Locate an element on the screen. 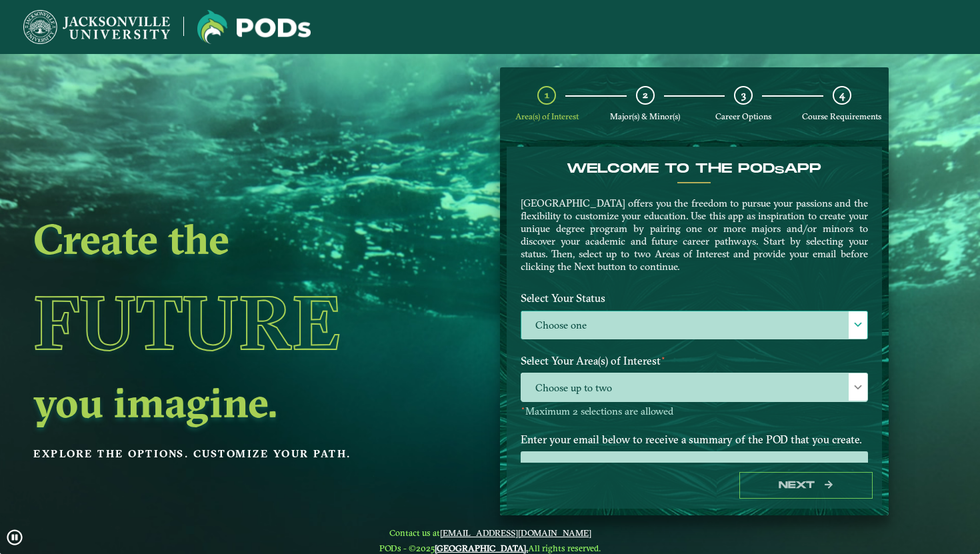 Image resolution: width=980 pixels, height=554 pixels. h1: Future is located at coordinates (221, 323).